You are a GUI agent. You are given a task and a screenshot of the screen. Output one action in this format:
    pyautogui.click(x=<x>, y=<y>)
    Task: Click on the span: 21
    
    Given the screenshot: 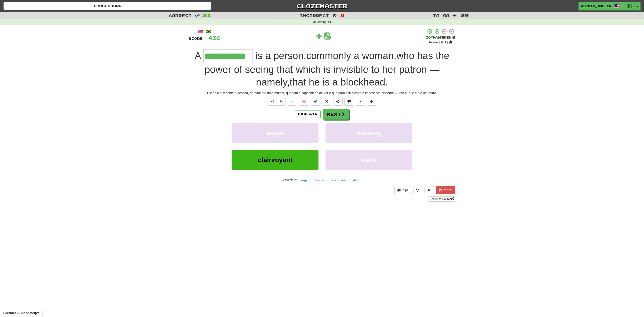 What is the action you would take?
    pyautogui.click(x=207, y=15)
    